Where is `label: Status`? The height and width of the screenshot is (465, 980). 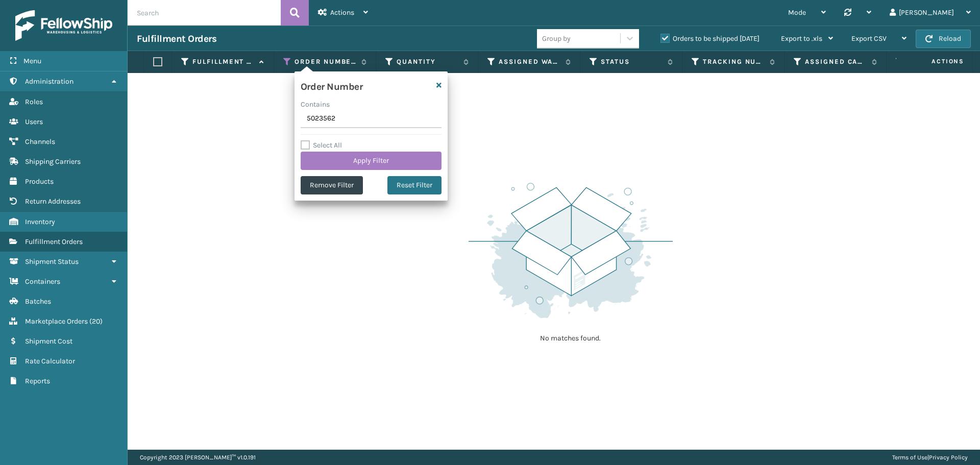
label: Status is located at coordinates (631, 62).